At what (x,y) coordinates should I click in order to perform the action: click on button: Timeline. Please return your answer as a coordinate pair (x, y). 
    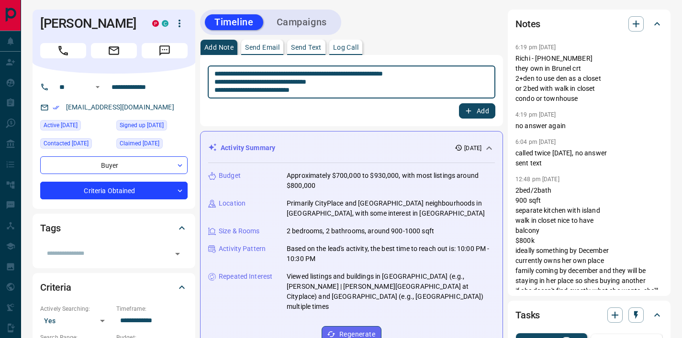
    Looking at the image, I should click on (234, 22).